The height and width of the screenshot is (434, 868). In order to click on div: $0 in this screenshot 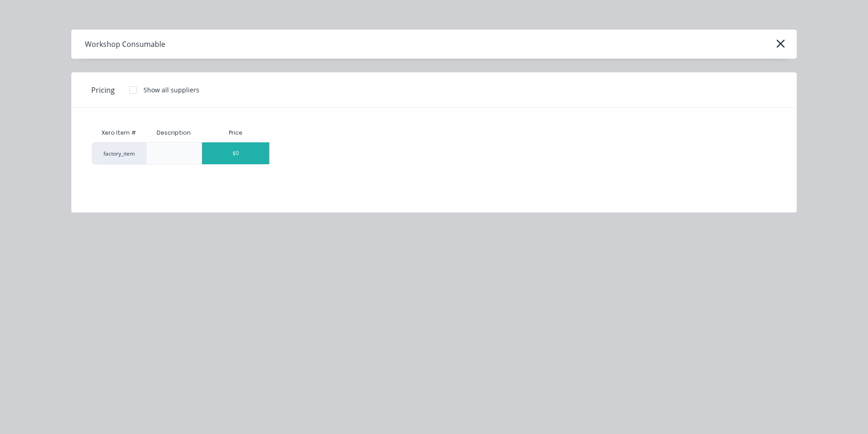, I will do `click(236, 153)`.